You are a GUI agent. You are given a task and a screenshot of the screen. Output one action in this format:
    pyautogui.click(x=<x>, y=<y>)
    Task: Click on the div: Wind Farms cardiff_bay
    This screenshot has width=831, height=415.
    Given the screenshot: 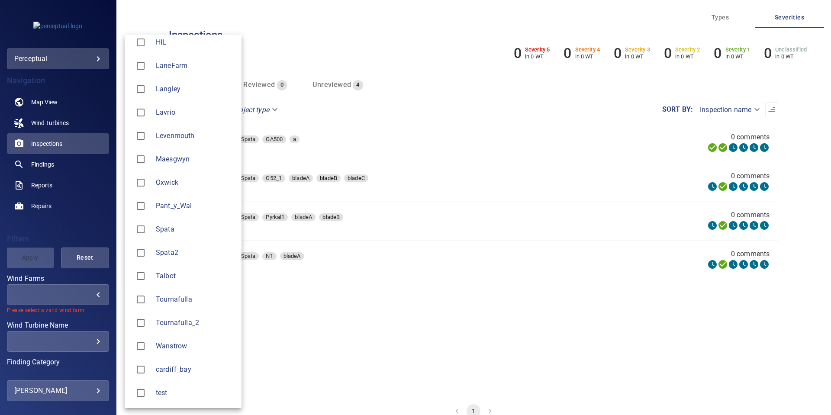 What is the action you would take?
    pyautogui.click(x=195, y=370)
    